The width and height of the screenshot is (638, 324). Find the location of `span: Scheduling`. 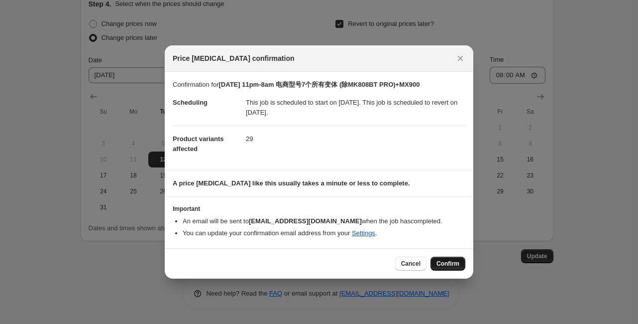

span: Scheduling is located at coordinates (190, 102).